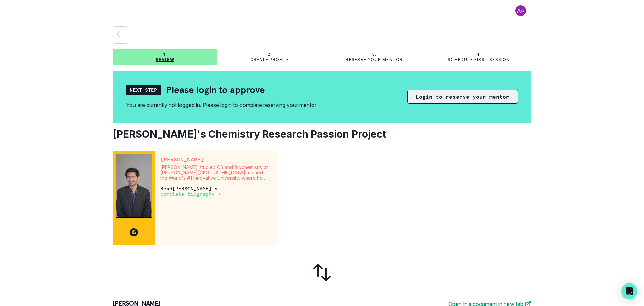 The width and height of the screenshot is (644, 306). What do you see at coordinates (191, 194) in the screenshot?
I see `a: complete biography →` at bounding box center [191, 194].